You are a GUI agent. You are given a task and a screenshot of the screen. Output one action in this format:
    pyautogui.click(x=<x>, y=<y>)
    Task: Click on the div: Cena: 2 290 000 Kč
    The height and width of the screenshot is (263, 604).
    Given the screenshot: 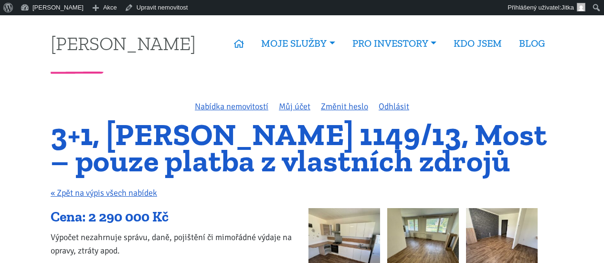 What is the action you would take?
    pyautogui.click(x=173, y=217)
    